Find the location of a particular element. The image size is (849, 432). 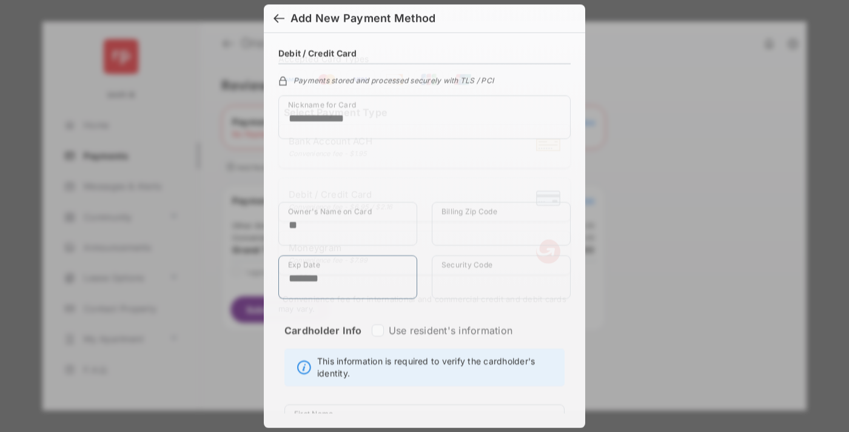

div: Add New Payment Method is located at coordinates (363, 19).